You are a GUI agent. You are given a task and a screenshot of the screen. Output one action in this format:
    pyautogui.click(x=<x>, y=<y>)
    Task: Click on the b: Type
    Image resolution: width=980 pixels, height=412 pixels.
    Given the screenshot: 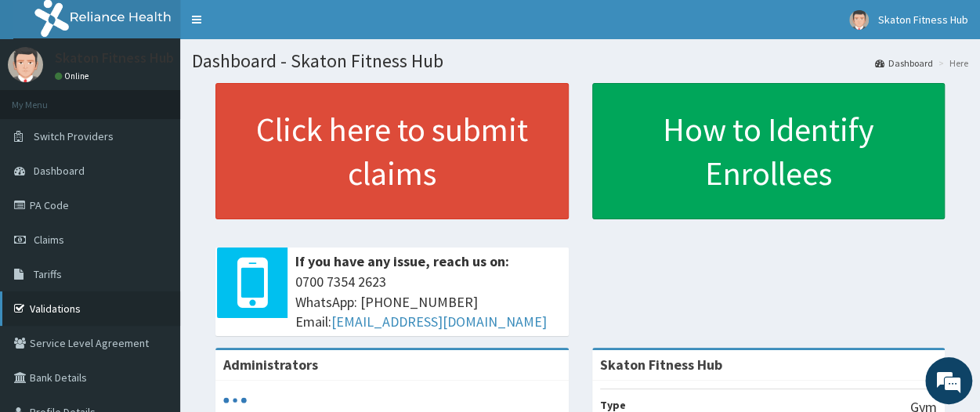 What is the action you would take?
    pyautogui.click(x=613, y=405)
    